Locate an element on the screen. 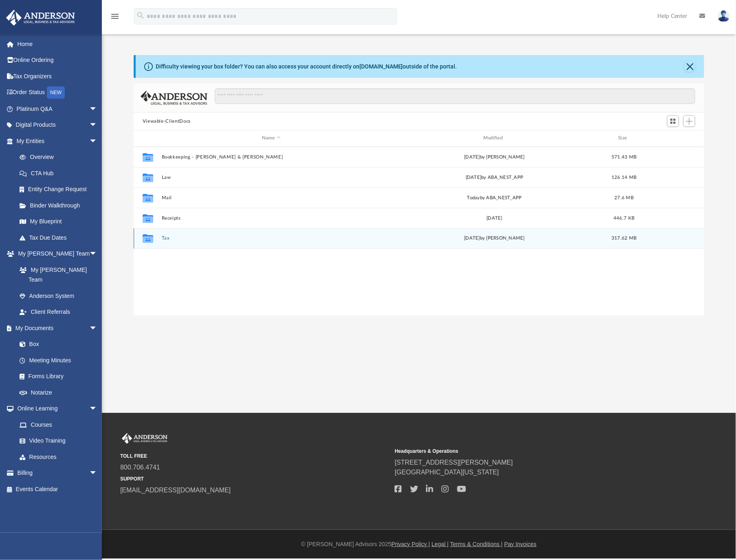  div: Modified is located at coordinates (494, 138).